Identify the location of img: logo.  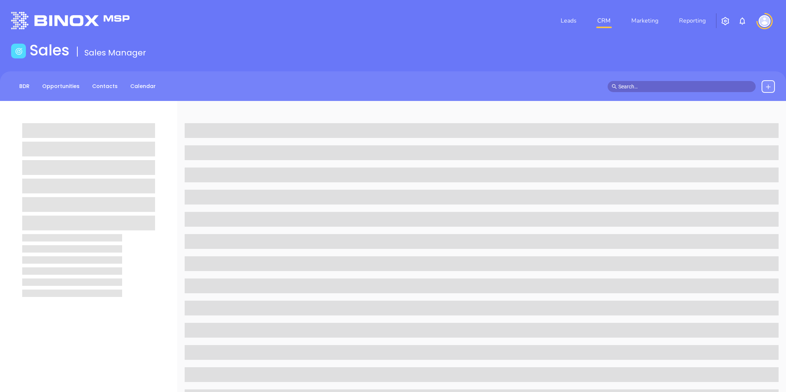
(70, 20).